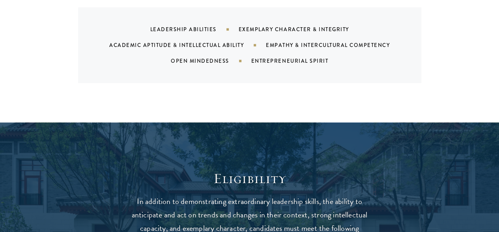 The width and height of the screenshot is (499, 232). What do you see at coordinates (338, 45) in the screenshot?
I see `div: Empathy & Intercultural Competency` at bounding box center [338, 45].